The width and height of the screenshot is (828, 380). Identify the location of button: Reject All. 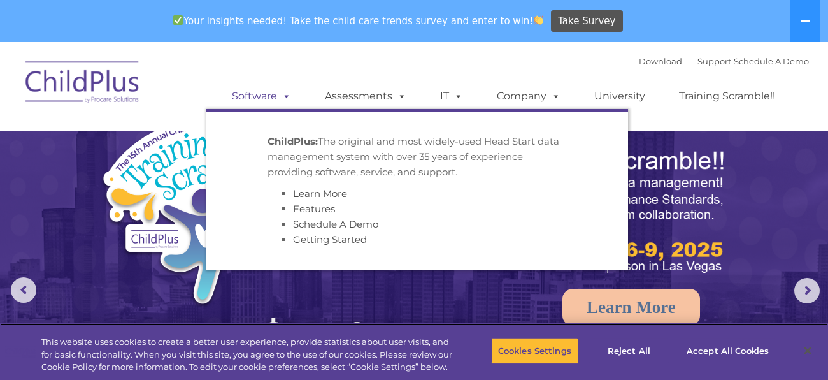
(629, 350).